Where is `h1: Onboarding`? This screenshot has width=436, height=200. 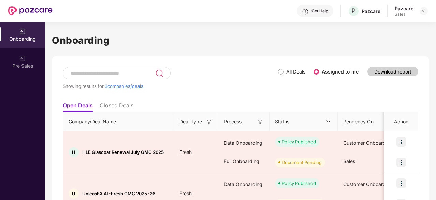 h1: Onboarding is located at coordinates (240, 40).